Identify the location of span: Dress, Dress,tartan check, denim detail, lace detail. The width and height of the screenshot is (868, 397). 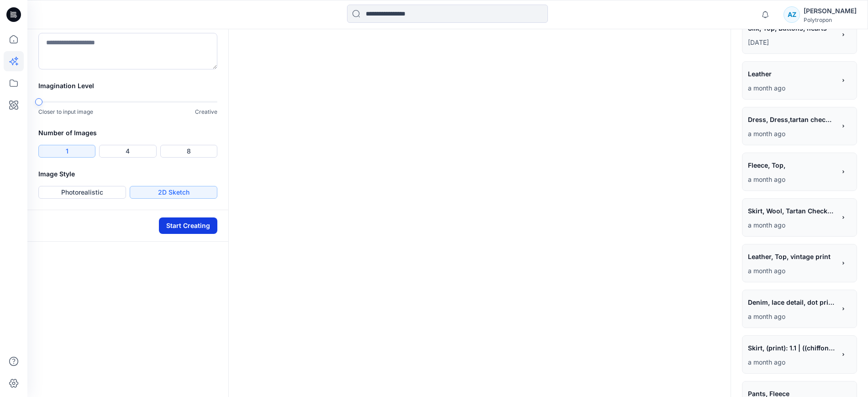
(791, 119).